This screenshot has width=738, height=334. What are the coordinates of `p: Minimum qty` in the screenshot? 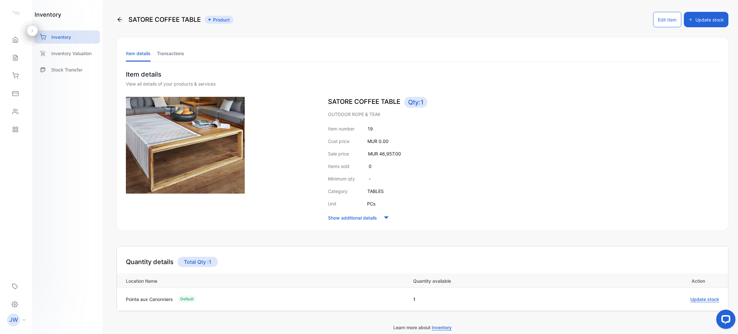 It's located at (342, 178).